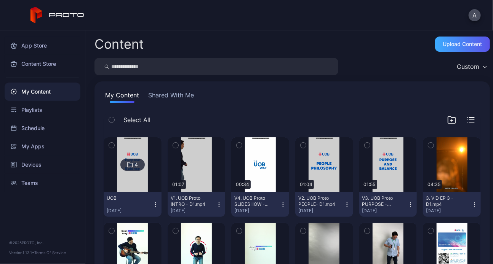 This screenshot has height=264, width=493. I want to click on div: UOB, so click(128, 198).